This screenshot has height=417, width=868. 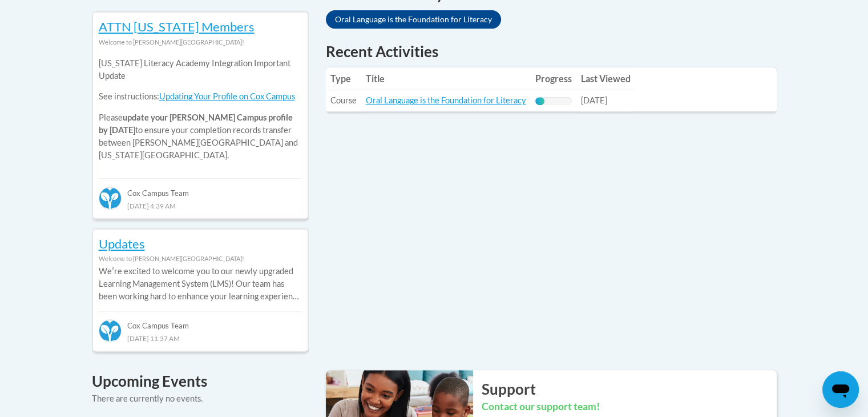 I want to click on a: Updates, so click(x=121, y=243).